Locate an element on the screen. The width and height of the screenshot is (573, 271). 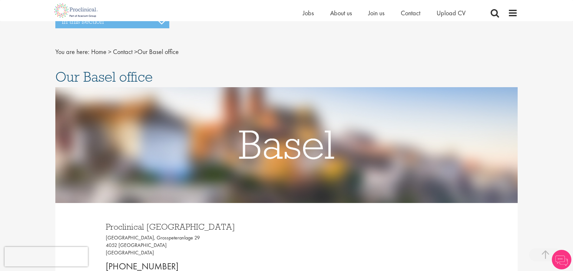
a: Contact is located at coordinates (411, 13).